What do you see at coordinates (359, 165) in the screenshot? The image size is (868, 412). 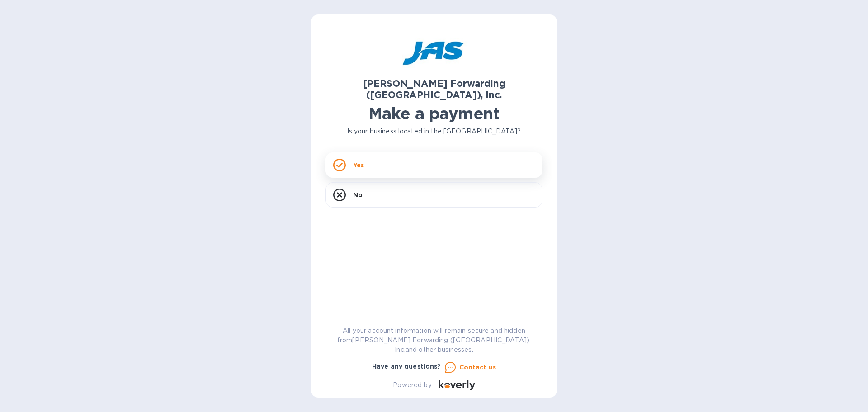 I see `p: Yes` at bounding box center [359, 165].